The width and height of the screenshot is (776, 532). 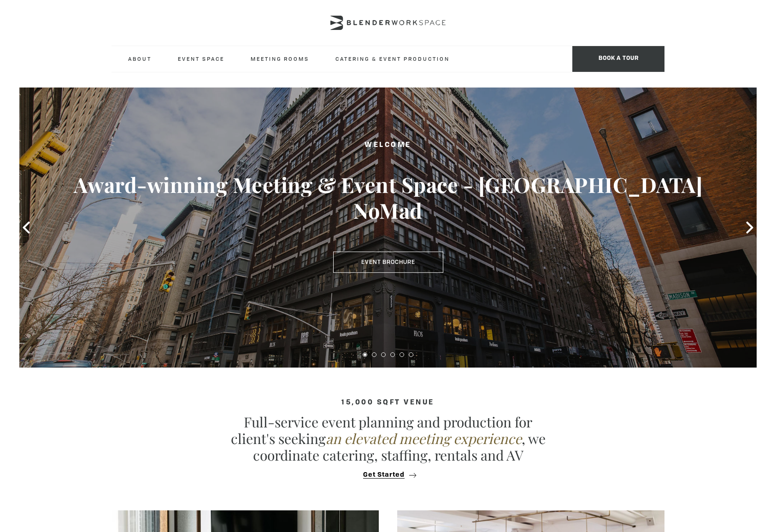 I want to click on h4: 15,000 sqft venue, so click(x=388, y=403).